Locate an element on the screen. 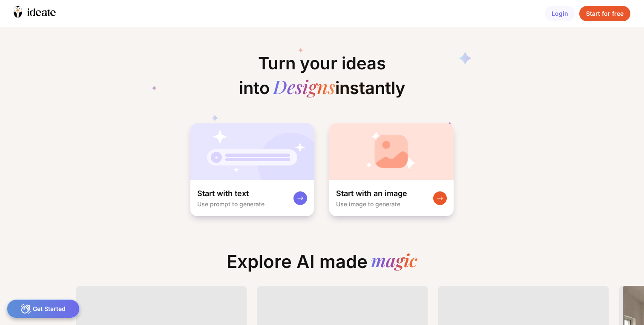  div: Use prompt to generate is located at coordinates (231, 204).